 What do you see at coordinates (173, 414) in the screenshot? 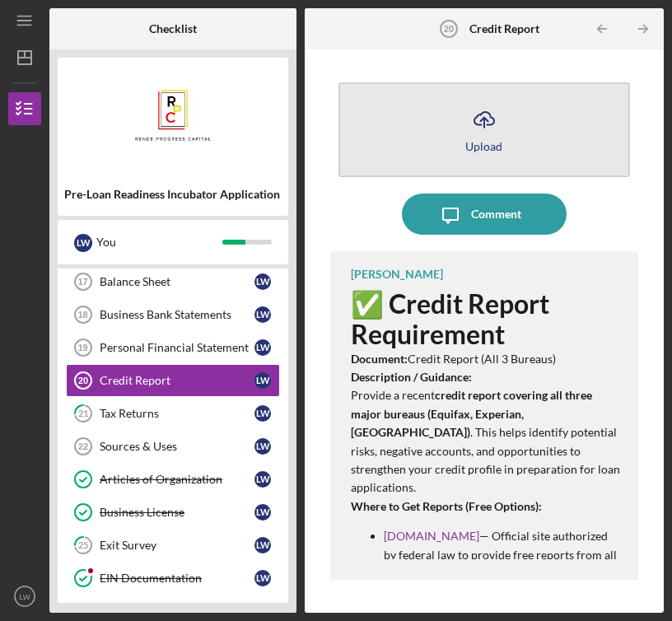
I see `a: 21Tax ReturnsLW` at bounding box center [173, 414].